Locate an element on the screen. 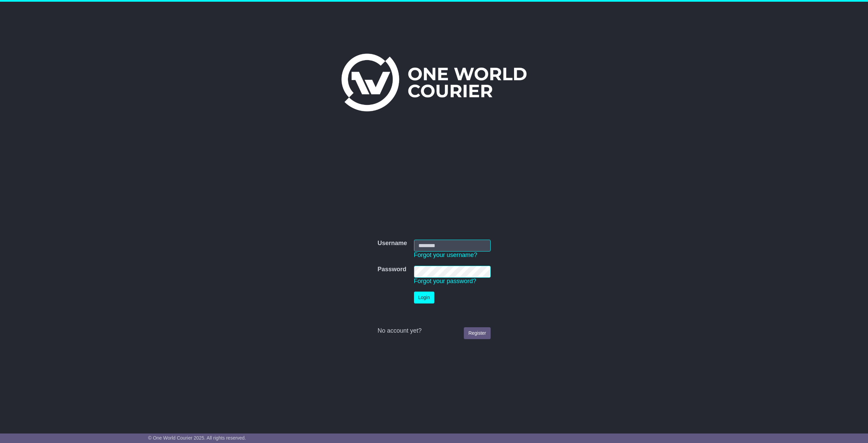 The height and width of the screenshot is (443, 868). a: Register is located at coordinates (477, 333).